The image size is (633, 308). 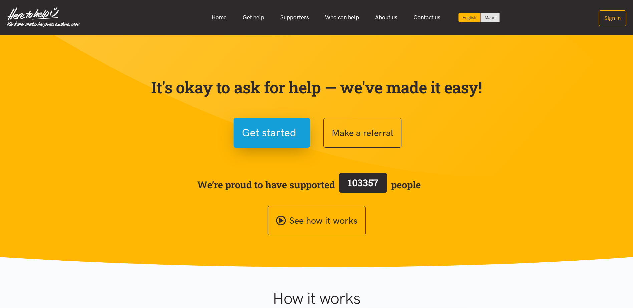 What do you see at coordinates (362, 133) in the screenshot?
I see `button: Make a referral` at bounding box center [362, 133].